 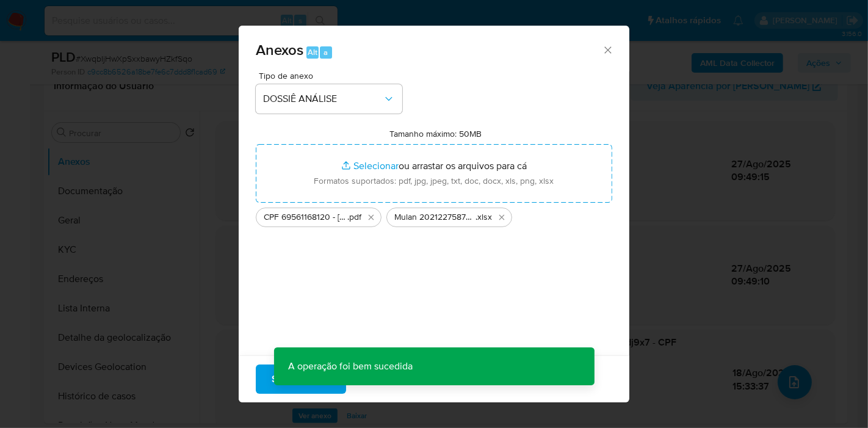 I want to click on span: Alt, so click(x=313, y=52).